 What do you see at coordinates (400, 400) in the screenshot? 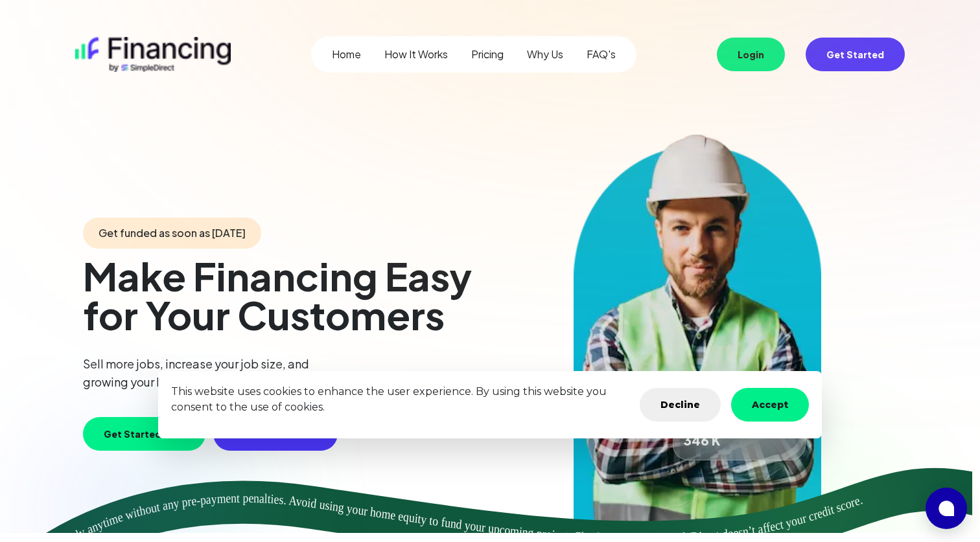
I see `p: This website uses cookies to enhance the user experience. By using this website you consent to th...` at bounding box center [400, 400].